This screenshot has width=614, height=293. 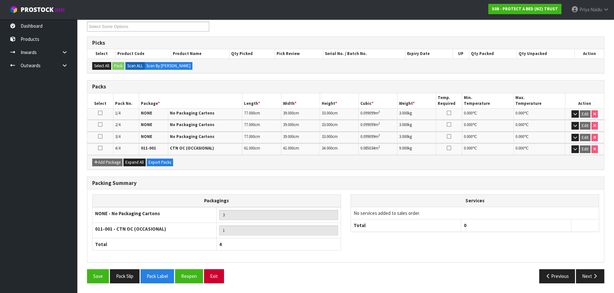 What do you see at coordinates (339, 101) in the screenshot?
I see `th: Height` at bounding box center [339, 101].